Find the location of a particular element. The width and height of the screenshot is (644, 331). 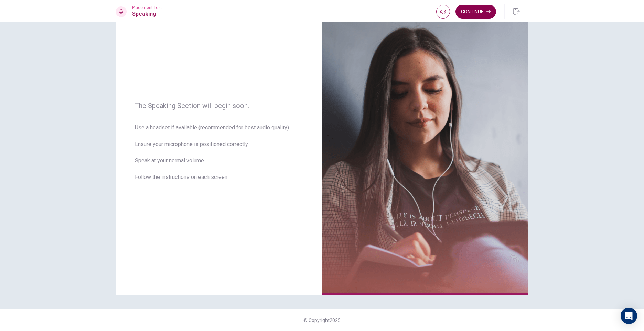

span: The Speaking Section will begin soon. is located at coordinates (218, 106).